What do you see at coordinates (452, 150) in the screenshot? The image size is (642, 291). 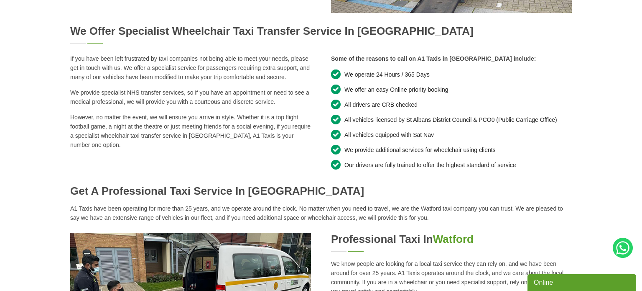 I see `li: We provide additional services for wheelchair using clients` at bounding box center [452, 150].